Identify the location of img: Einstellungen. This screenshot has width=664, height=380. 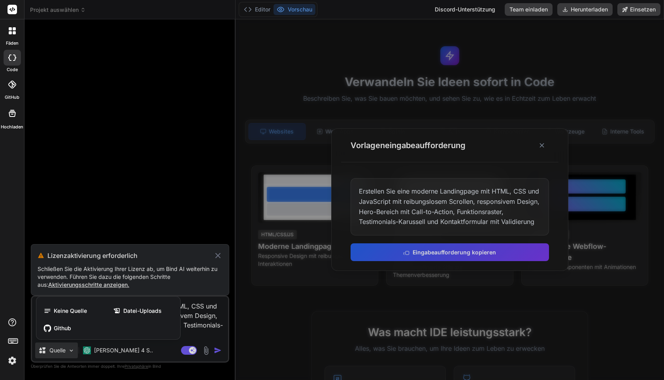
(12, 361).